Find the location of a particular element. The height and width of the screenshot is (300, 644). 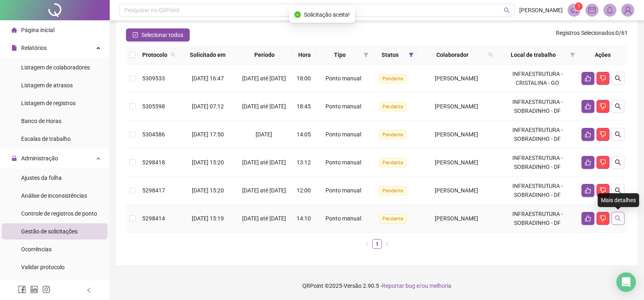

th: Hora is located at coordinates (304, 55).